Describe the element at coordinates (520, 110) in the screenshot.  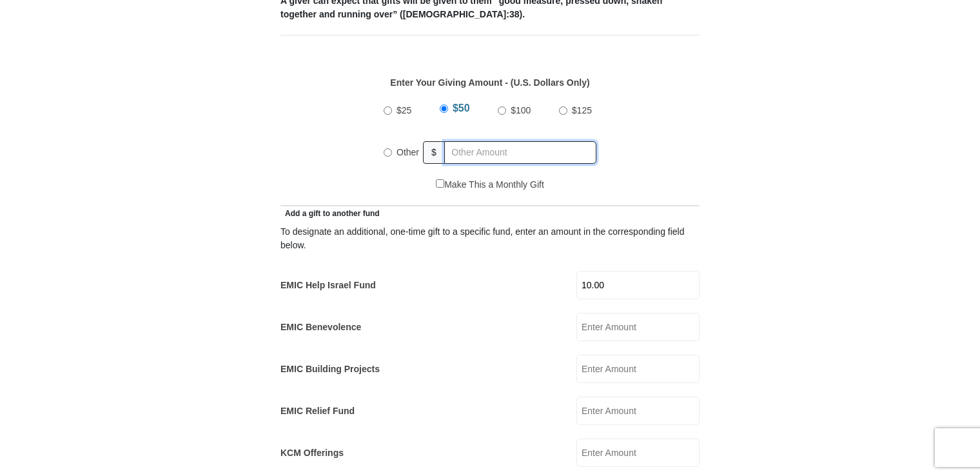
I see `span: $100` at that location.